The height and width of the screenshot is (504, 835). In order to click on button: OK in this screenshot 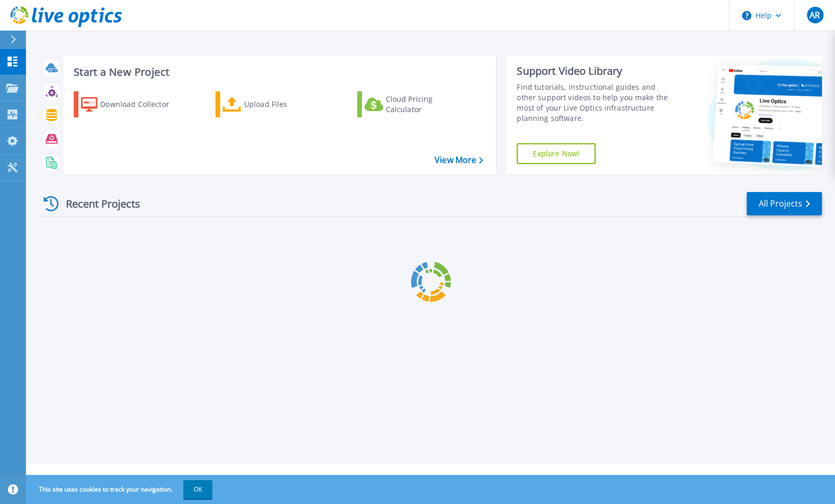, I will do `click(198, 490)`.